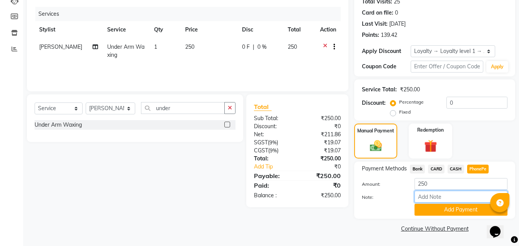 This screenshot has height=246, width=519. What do you see at coordinates (58, 125) in the screenshot?
I see `div: Under Arm Waxing` at bounding box center [58, 125].